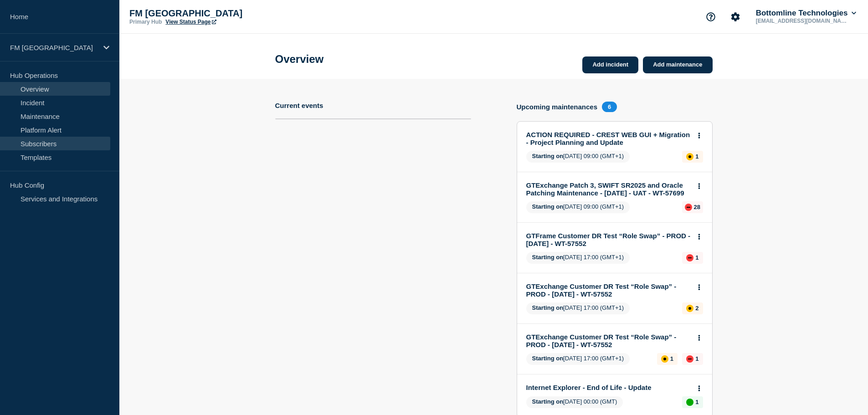  What do you see at coordinates (608, 138) in the screenshot?
I see `a: ACTION REQUIRED - CREST WEB GUI + Migration - Project Planning and Update` at bounding box center [608, 138].